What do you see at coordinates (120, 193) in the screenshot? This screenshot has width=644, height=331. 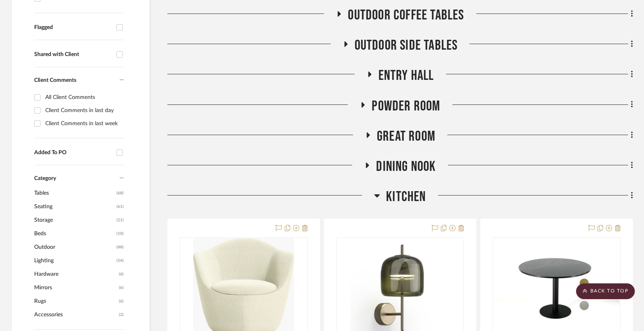 I see `span: (68)` at bounding box center [120, 193].